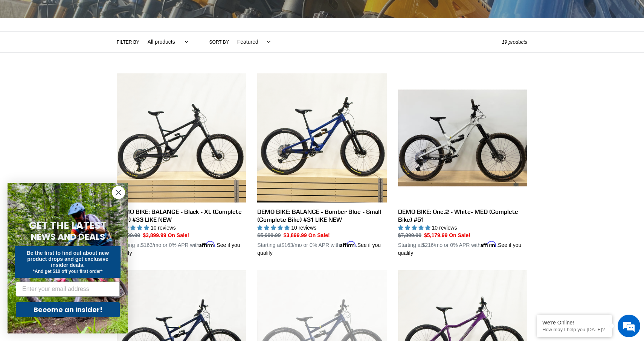 This screenshot has height=341, width=644. Describe the element at coordinates (514, 42) in the screenshot. I see `span: 19 products` at that location.